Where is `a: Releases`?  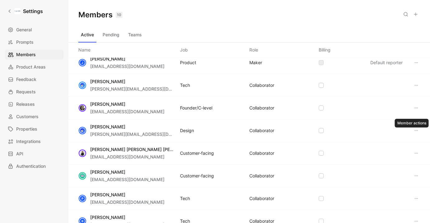
a: Releases is located at coordinates (34, 104).